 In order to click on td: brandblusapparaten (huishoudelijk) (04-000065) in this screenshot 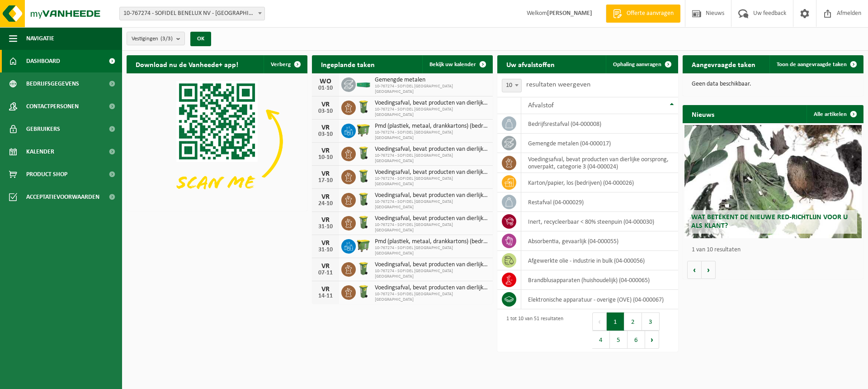, I will do `click(600, 280)`.